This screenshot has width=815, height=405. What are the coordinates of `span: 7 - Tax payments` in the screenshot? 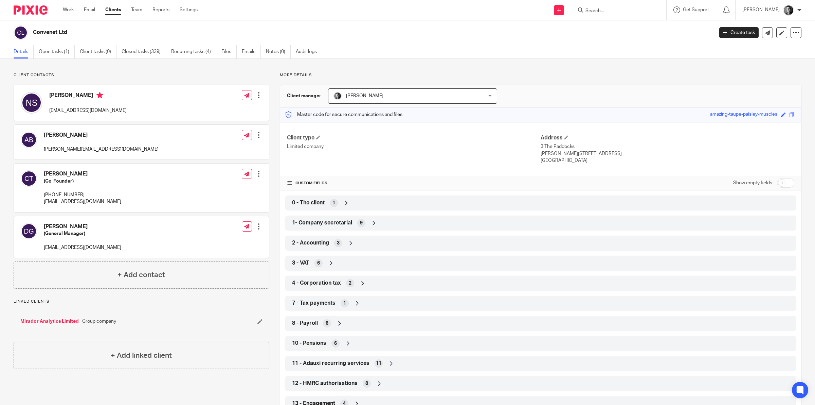 It's located at (314, 303).